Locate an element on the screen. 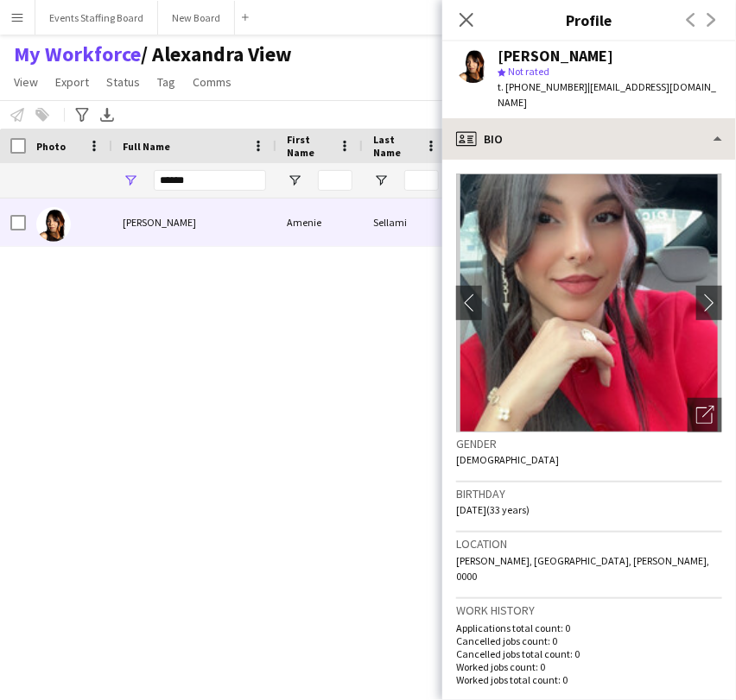 This screenshot has width=736, height=700. h3: Profile is located at coordinates (589, 20).